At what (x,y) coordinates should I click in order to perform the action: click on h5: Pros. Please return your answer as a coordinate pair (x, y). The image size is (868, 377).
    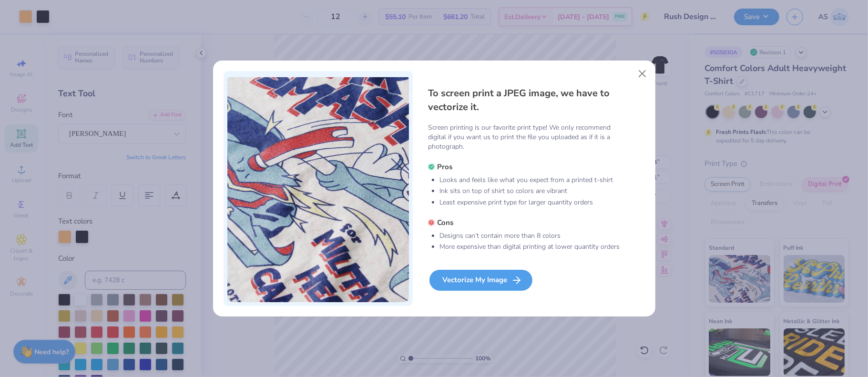
    Looking at the image, I should click on (524, 167).